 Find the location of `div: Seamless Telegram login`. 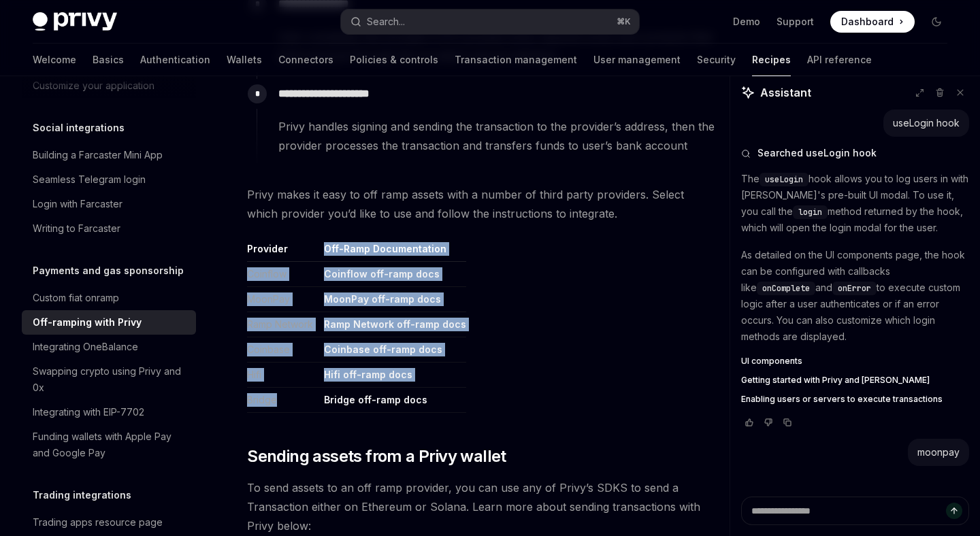

div: Seamless Telegram login is located at coordinates (89, 179).